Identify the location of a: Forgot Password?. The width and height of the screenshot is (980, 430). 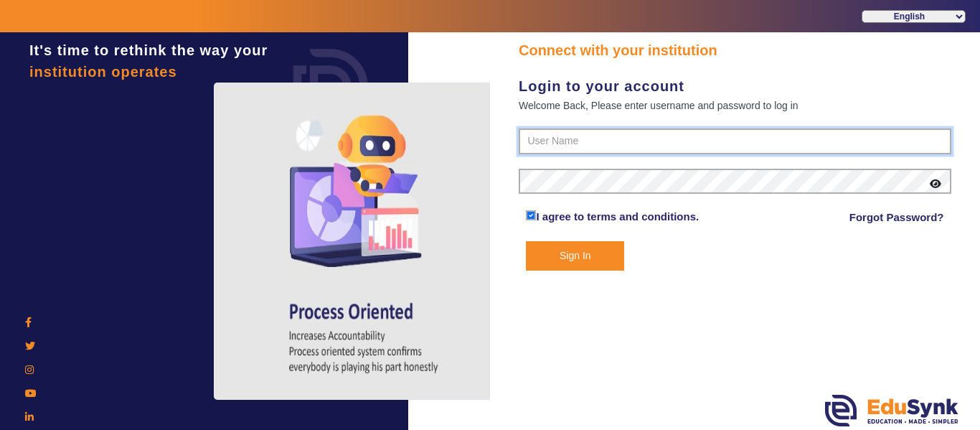
(897, 217).